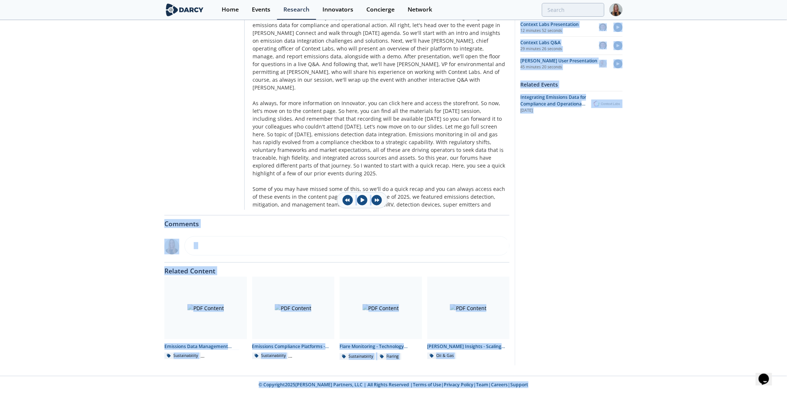 This screenshot has height=393, width=787. What do you see at coordinates (206, 319) in the screenshot?
I see `a: PDF Content Emissions Data Management Solutions - Technology Landscape Sustainability` at bounding box center [206, 319].